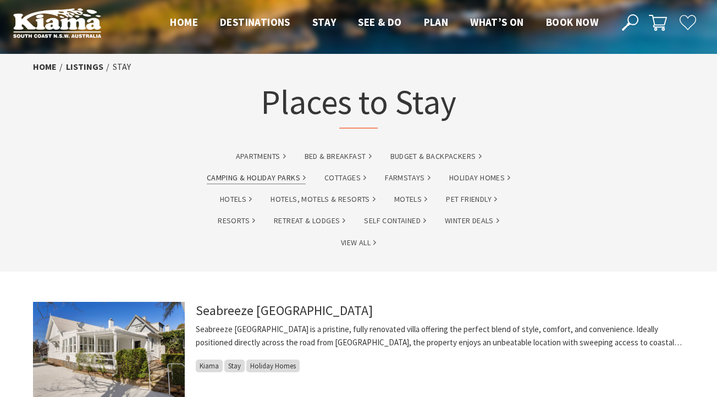 Image resolution: width=717 pixels, height=397 pixels. What do you see at coordinates (237, 221) in the screenshot?
I see `a: Resorts` at bounding box center [237, 221].